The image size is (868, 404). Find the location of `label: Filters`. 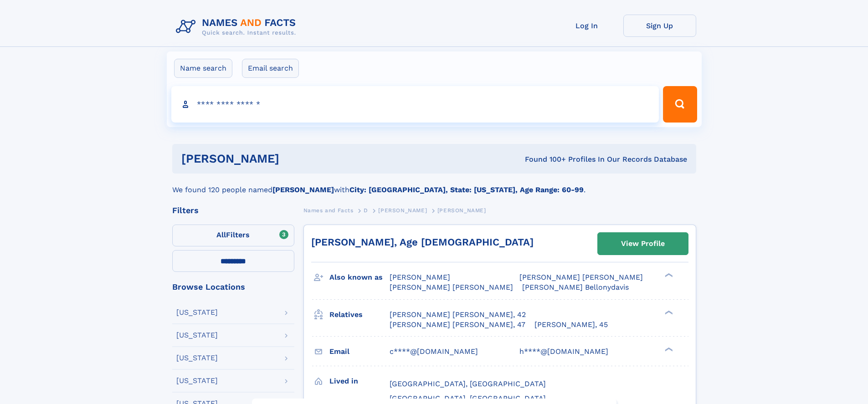

label: Filters is located at coordinates (233, 236).